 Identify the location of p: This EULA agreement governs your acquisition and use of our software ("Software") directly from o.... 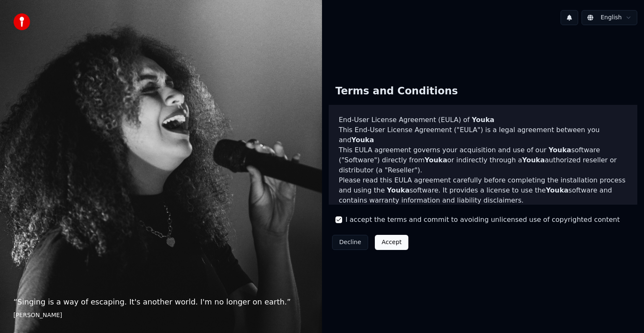
(483, 160).